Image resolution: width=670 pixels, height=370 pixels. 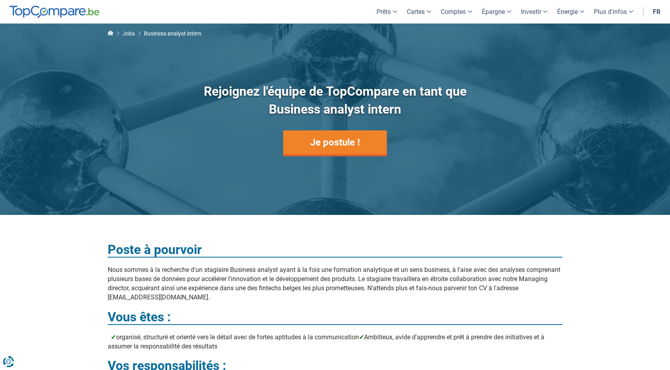 What do you see at coordinates (128, 34) in the screenshot?
I see `a: Jobs` at bounding box center [128, 34].